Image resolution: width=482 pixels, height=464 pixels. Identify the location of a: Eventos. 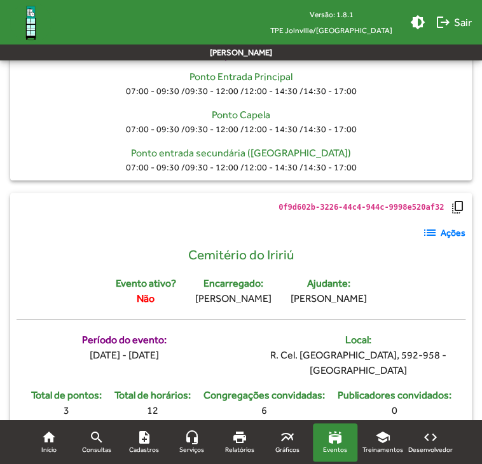
(335, 443).